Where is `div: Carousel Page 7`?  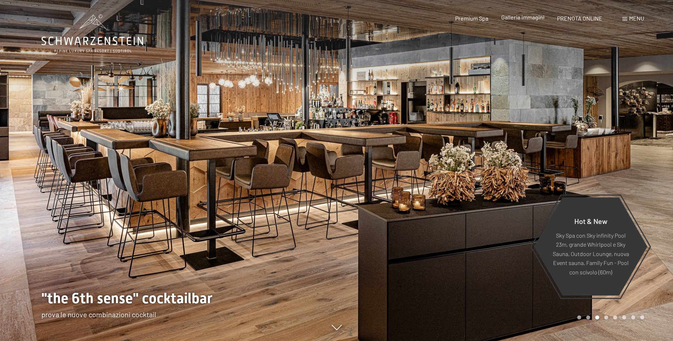
div: Carousel Page 7 is located at coordinates (633, 317).